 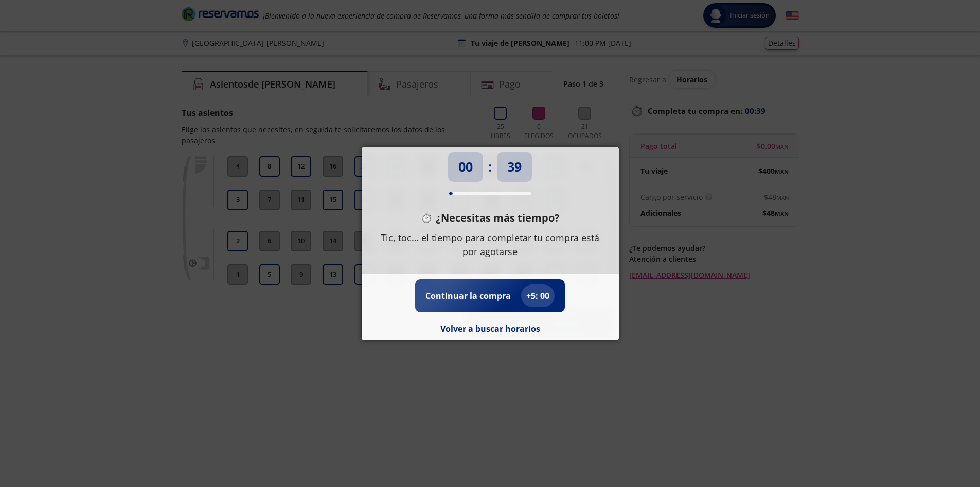 What do you see at coordinates (515, 167) in the screenshot?
I see `p: 39` at bounding box center [515, 167].